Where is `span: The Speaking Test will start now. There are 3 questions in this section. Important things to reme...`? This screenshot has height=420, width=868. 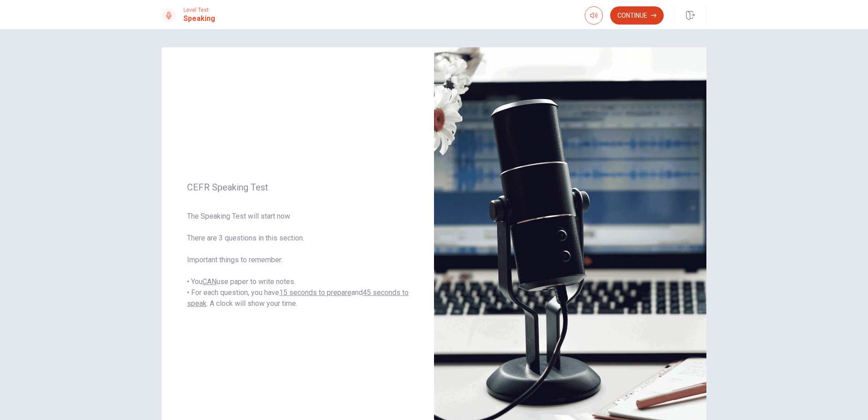 span: The Speaking Test will start now. There are 3 questions in this section. Important things to reme... is located at coordinates (298, 260).